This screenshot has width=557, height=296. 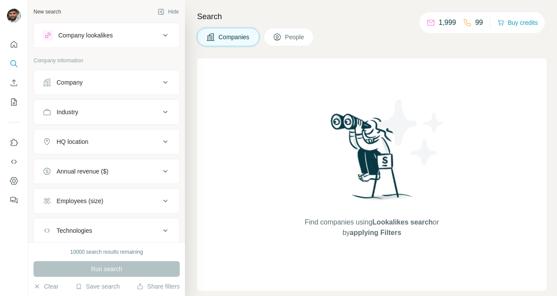 I want to click on span: People, so click(x=295, y=37).